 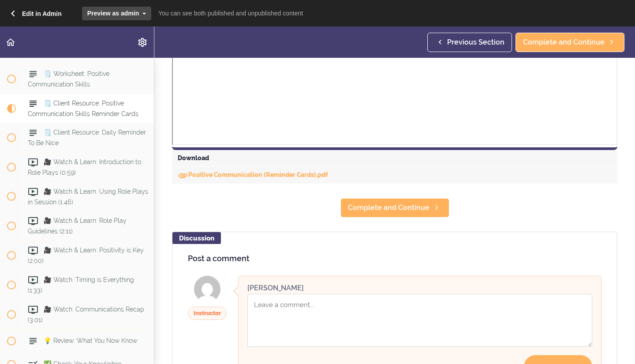 I want to click on img: Calum Handley, so click(x=207, y=289).